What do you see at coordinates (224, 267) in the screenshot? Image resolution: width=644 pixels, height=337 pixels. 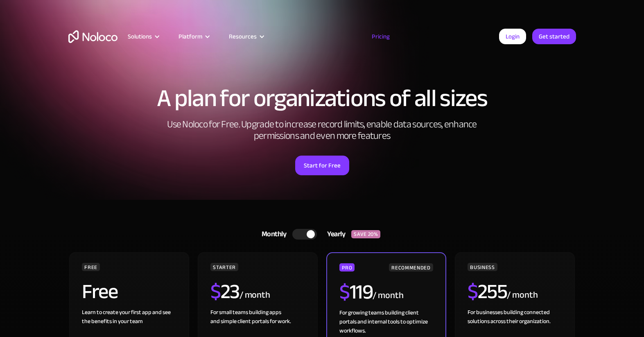 I see `div: STARTER` at bounding box center [224, 267].